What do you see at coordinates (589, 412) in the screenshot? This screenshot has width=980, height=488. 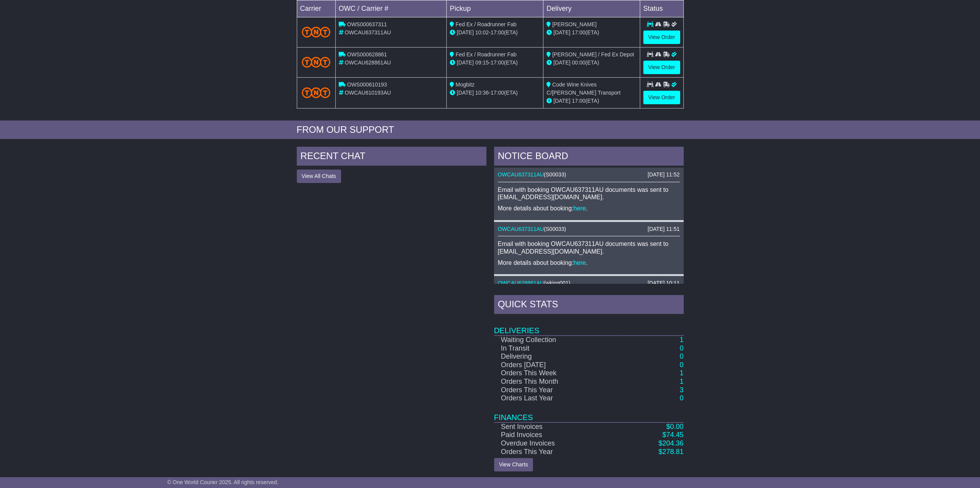 I see `td: Finances` at bounding box center [589, 412].